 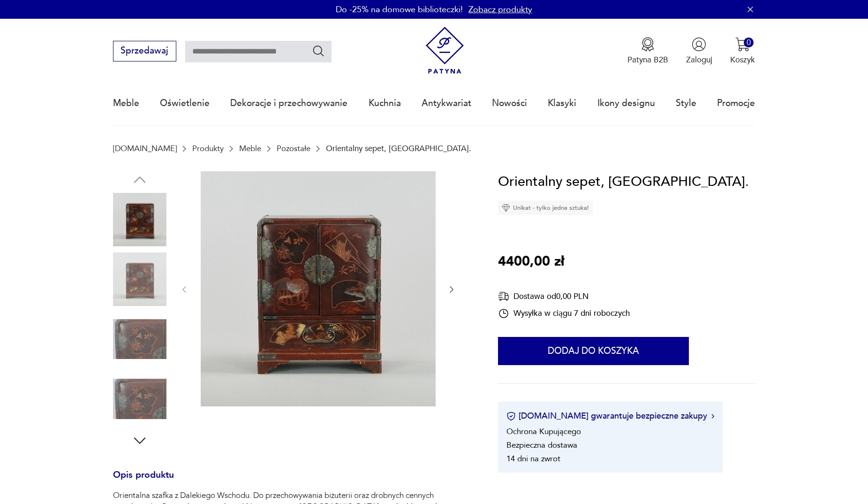 I want to click on a: Nowości, so click(x=509, y=103).